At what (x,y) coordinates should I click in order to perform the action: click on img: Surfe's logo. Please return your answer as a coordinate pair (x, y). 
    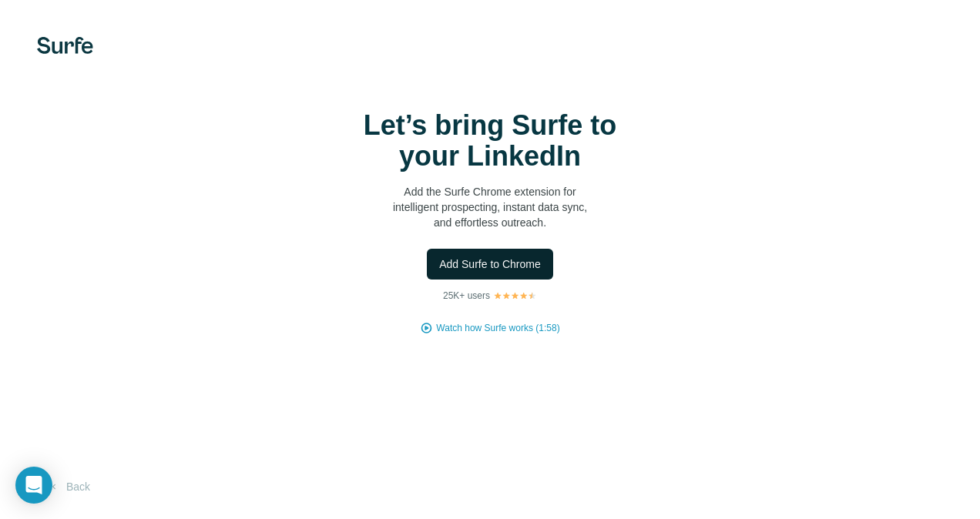
    Looking at the image, I should click on (65, 45).